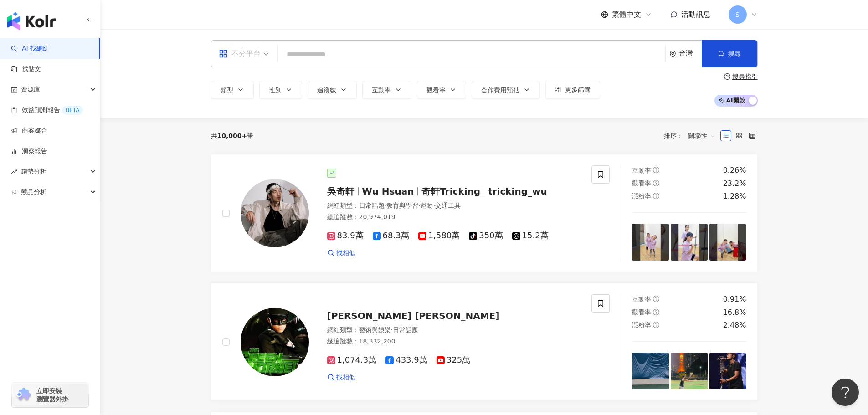 The width and height of the screenshot is (868, 415). What do you see at coordinates (223, 54) in the screenshot?
I see `span: appstore` at bounding box center [223, 54].